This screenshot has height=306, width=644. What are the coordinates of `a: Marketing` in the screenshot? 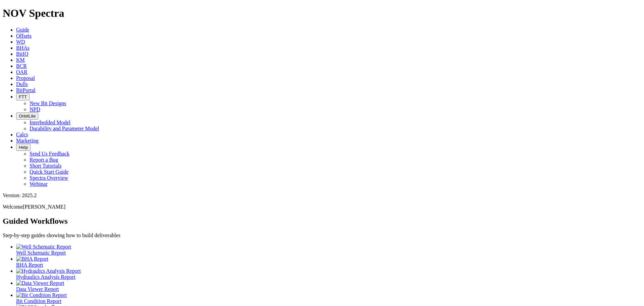 It's located at (27, 140).